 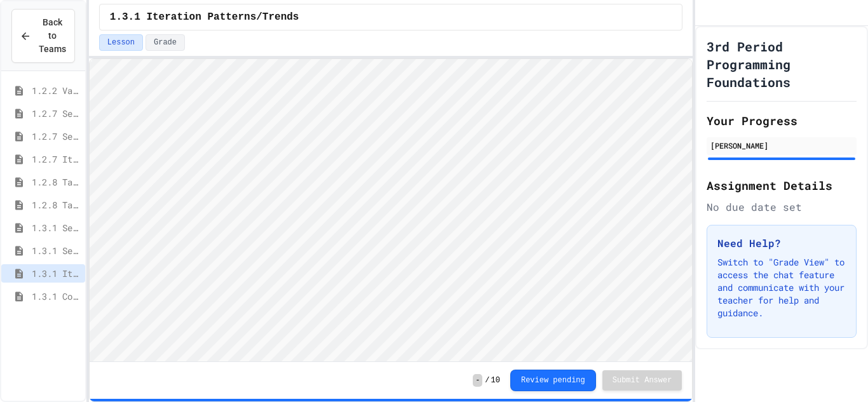 What do you see at coordinates (56, 90) in the screenshot?
I see `span: 1.2.2 Variable Types` at bounding box center [56, 90].